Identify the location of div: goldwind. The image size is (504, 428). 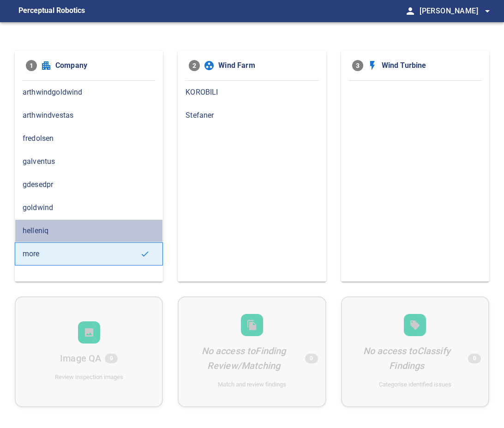
(89, 208).